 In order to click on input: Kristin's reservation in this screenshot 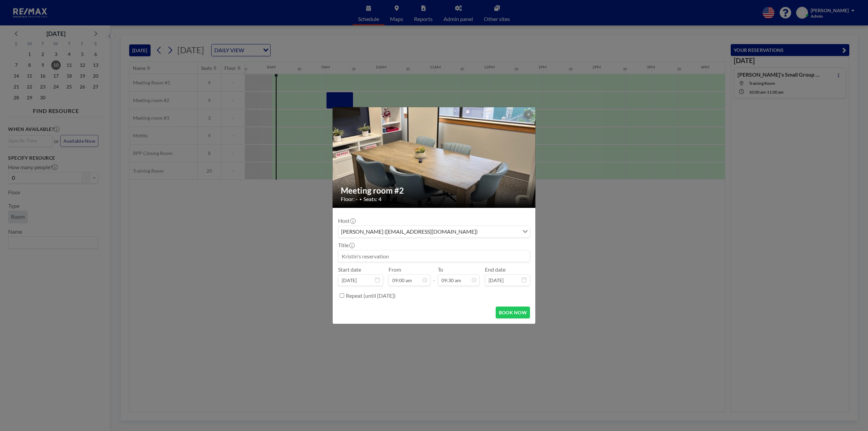, I will do `click(434, 256)`.